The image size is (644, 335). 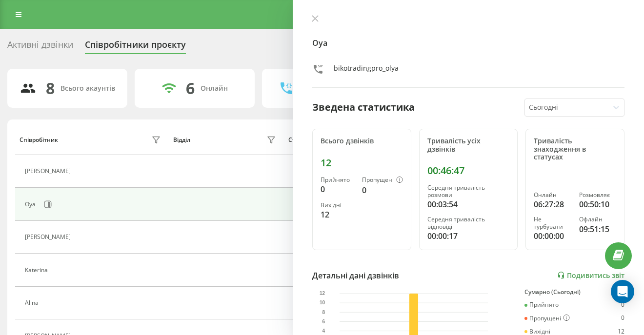 I want to click on div: Співробітники проєкту, so click(x=135, y=47).